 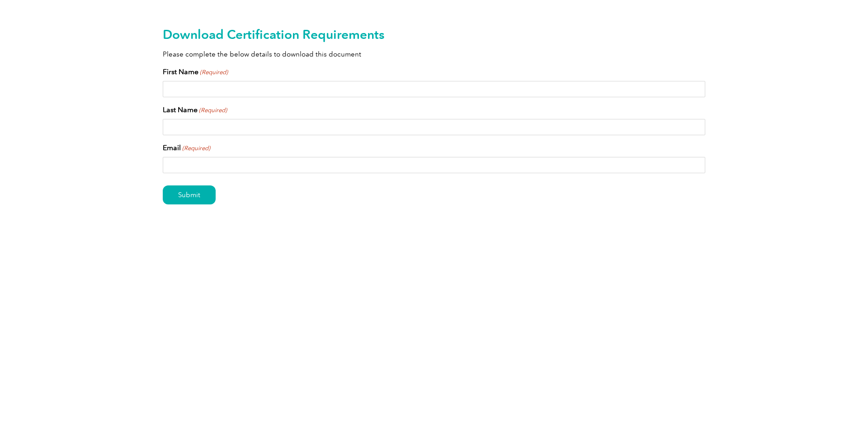 I want to click on label: Last Name, so click(x=195, y=110).